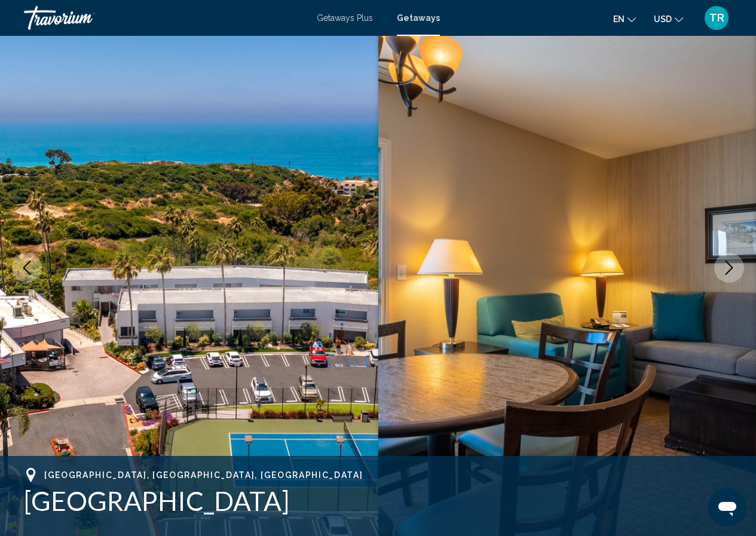 Image resolution: width=756 pixels, height=536 pixels. I want to click on button: Change currency, so click(668, 18).